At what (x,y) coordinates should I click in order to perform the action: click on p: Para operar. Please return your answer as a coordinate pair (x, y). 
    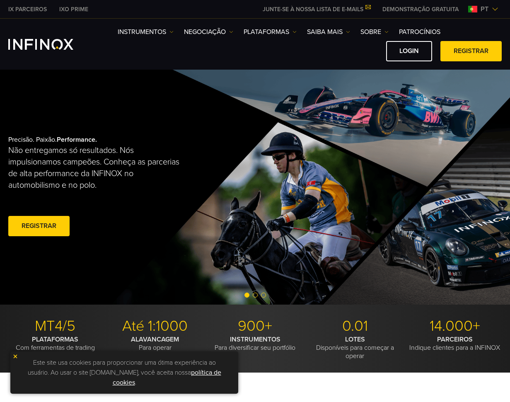
    Looking at the image, I should click on (155, 343).